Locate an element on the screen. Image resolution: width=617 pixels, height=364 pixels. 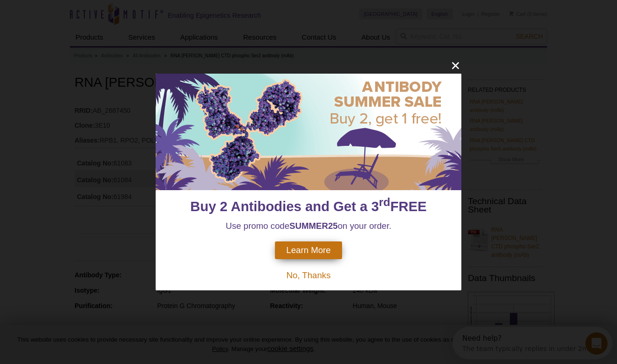
sup: rd is located at coordinates (384, 202).